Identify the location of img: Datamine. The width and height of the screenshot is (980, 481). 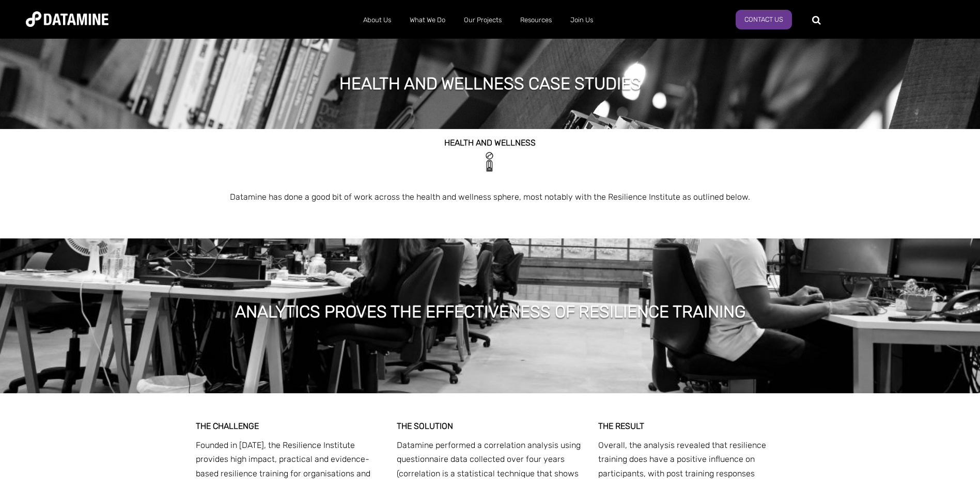
(67, 19).